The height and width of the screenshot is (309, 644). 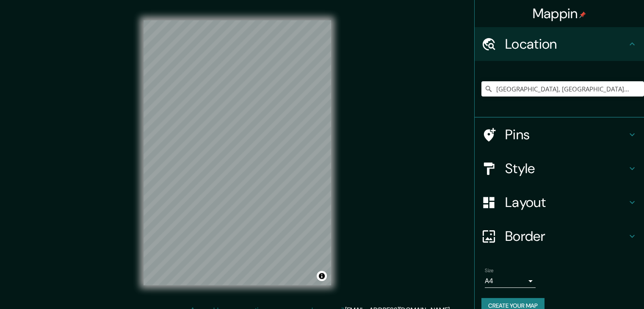 What do you see at coordinates (563, 89) in the screenshot?
I see `input: Pick your city or area` at bounding box center [563, 89].